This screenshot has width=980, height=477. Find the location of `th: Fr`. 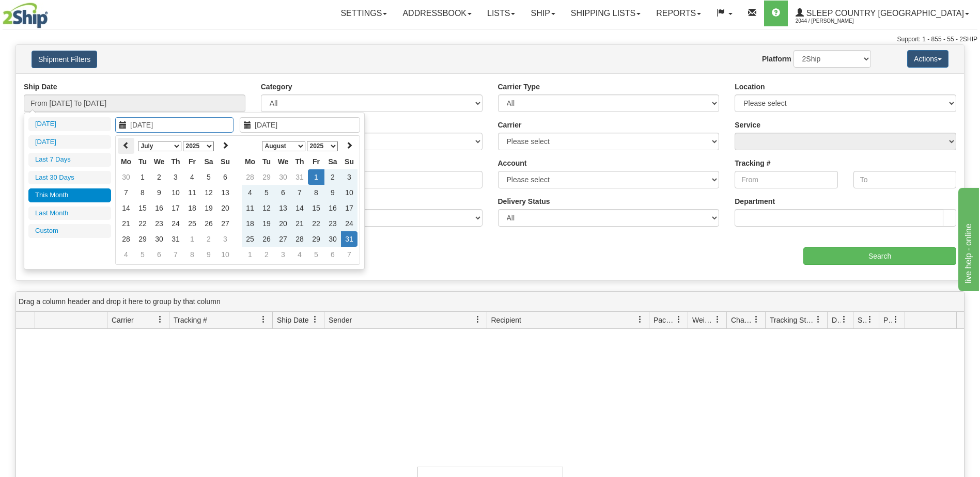

th: Fr is located at coordinates (192, 161).